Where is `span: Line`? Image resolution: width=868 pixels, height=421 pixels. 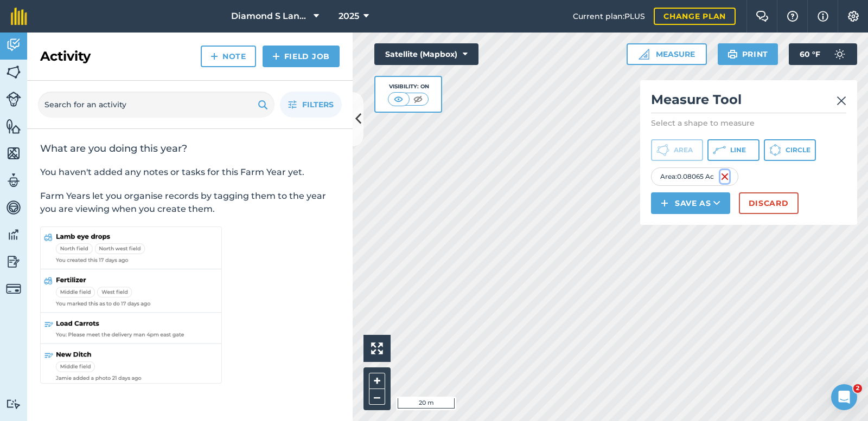
span: Line is located at coordinates (737, 150).